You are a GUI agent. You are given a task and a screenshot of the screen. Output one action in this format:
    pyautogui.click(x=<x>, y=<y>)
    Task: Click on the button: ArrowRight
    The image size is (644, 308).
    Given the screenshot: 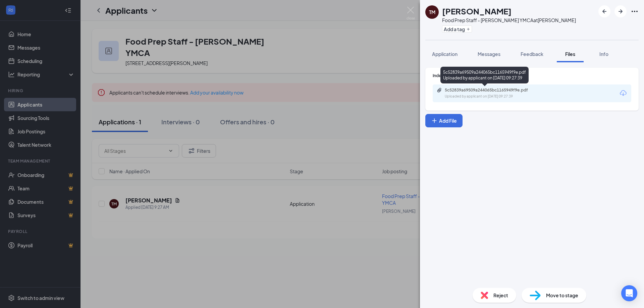 What is the action you would take?
    pyautogui.click(x=620, y=11)
    